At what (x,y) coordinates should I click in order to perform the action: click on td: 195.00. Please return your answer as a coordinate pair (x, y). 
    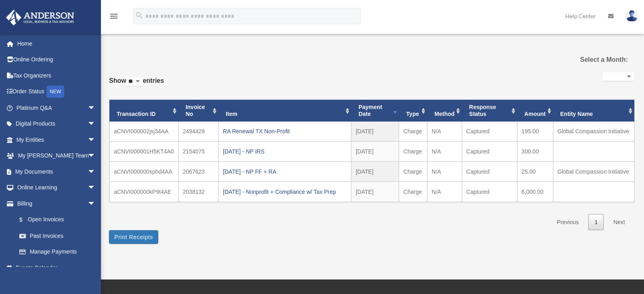
    Looking at the image, I should click on (535, 131).